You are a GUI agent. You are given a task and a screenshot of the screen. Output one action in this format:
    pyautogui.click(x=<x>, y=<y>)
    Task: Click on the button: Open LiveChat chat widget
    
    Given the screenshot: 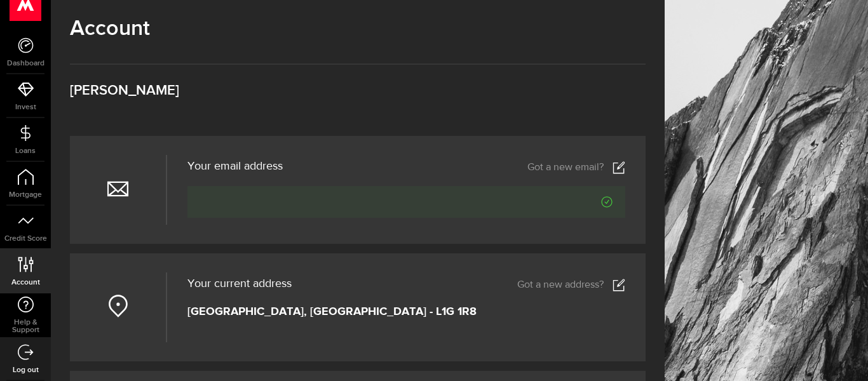 What is the action you would take?
    pyautogui.click(x=29, y=24)
    